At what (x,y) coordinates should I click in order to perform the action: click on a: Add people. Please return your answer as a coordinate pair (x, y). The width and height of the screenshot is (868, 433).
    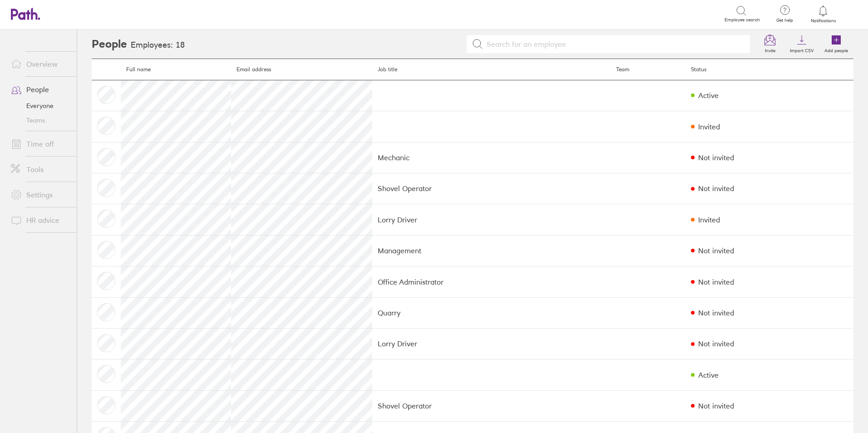
    Looking at the image, I should click on (836, 44).